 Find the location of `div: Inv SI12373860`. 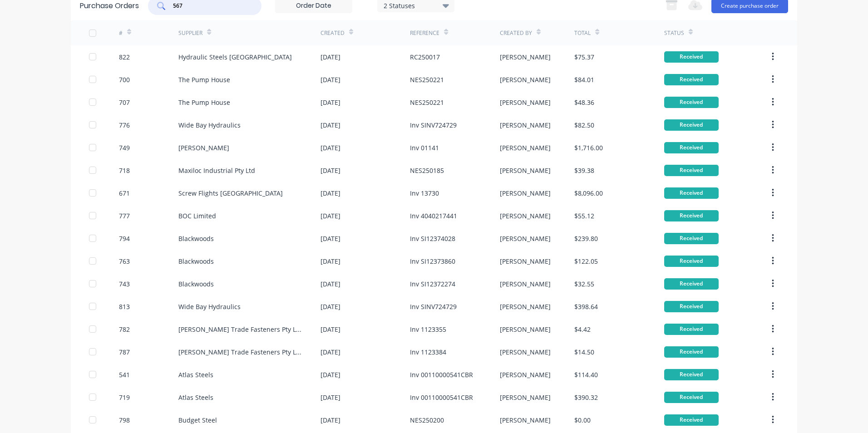

div: Inv SI12373860 is located at coordinates (433, 261).